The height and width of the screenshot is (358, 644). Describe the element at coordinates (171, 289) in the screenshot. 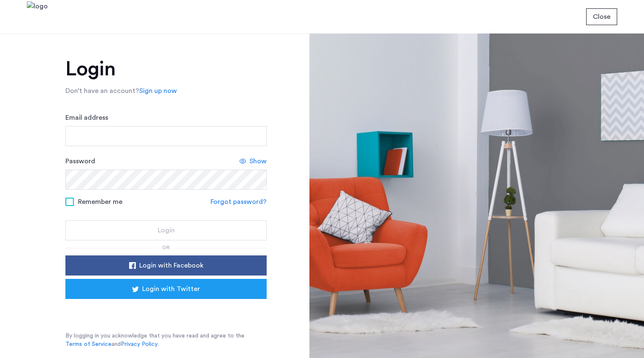

I see `span: Login with Twitter` at that location.